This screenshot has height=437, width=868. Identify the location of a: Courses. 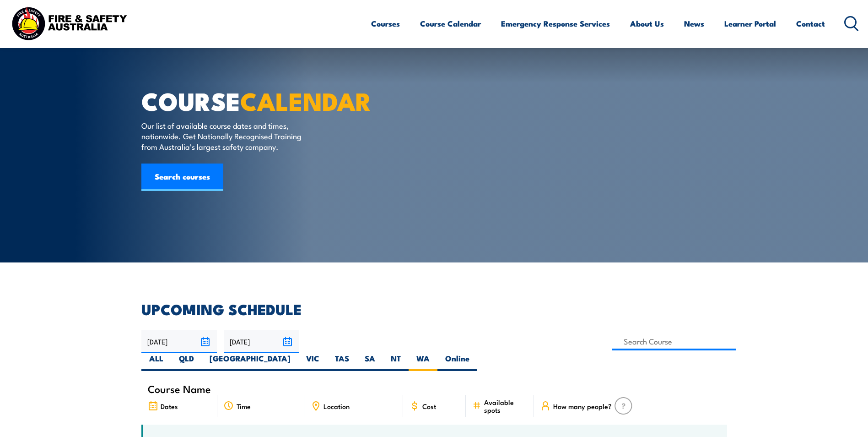
(386, 24).